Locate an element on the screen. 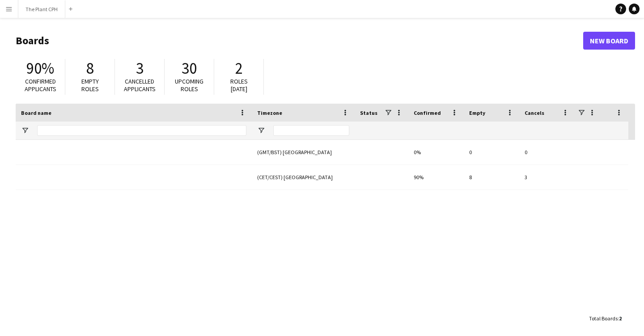 The width and height of the screenshot is (644, 336). span: Upcoming roles is located at coordinates (189, 85).